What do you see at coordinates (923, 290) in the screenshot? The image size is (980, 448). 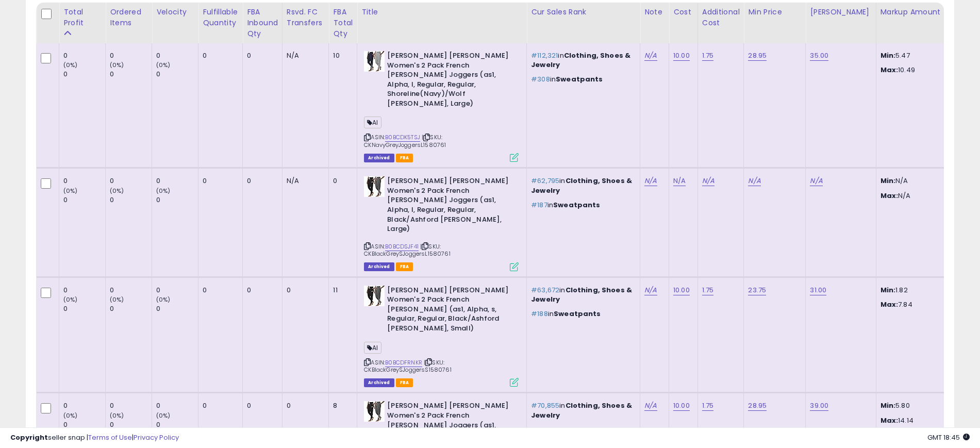 I see `p: 1.82` at bounding box center [923, 290].